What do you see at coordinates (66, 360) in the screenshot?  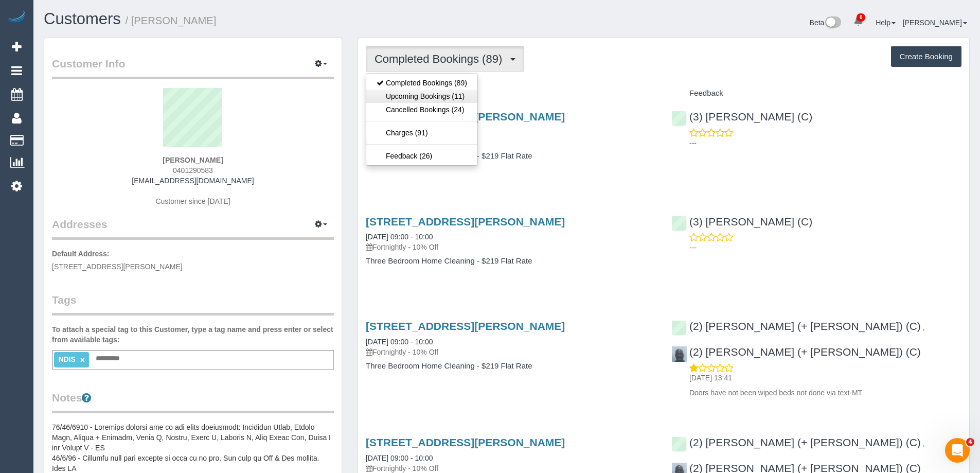 I see `span: NDIS` at bounding box center [66, 360].